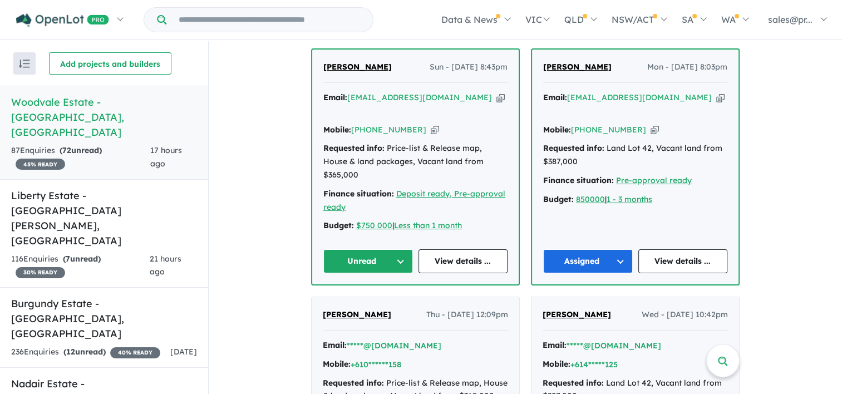  I want to click on u: Less than 1 month, so click(428, 225).